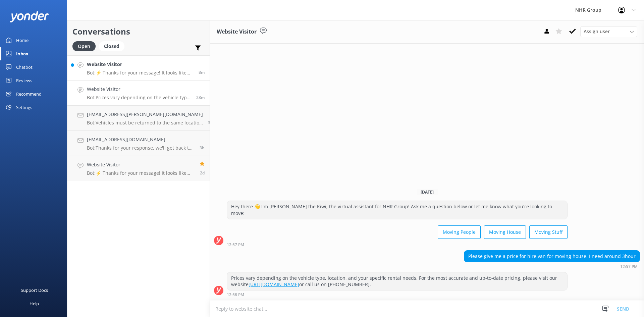 This screenshot has height=317, width=644. I want to click on p: Bot: Thanks for your response, we'll get back to you as soon as we can during opening hours., so click(141, 148).